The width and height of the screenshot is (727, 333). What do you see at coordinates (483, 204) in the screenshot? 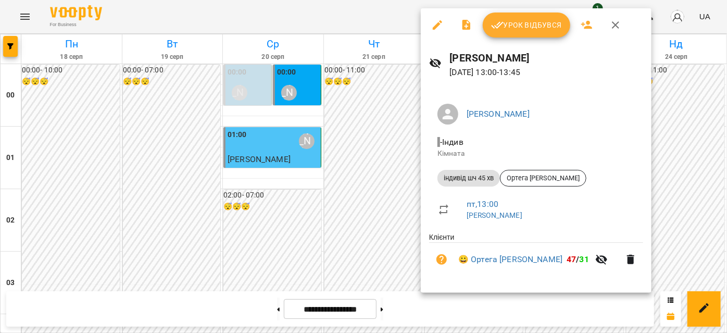
I see `a: пт , 13:00` at bounding box center [483, 204].